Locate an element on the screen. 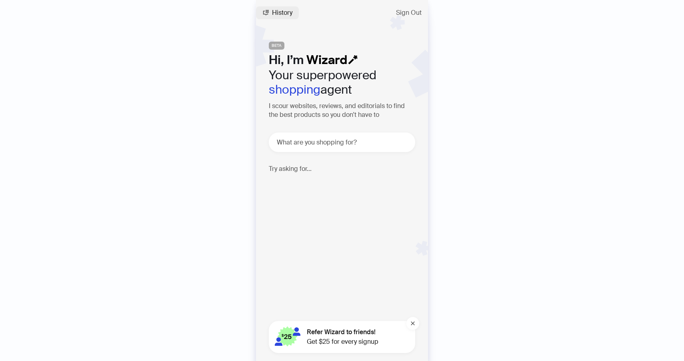 This screenshot has height=361, width=684. button: Sign Out is located at coordinates (409, 13).